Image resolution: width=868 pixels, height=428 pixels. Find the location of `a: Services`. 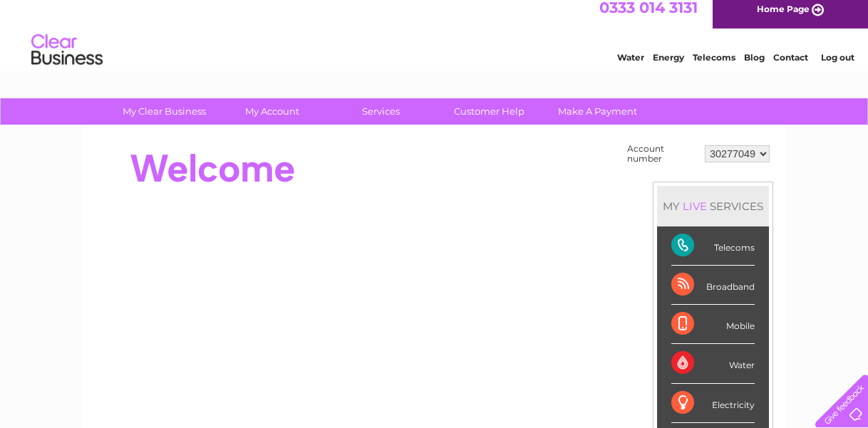

a: Services is located at coordinates (381, 111).